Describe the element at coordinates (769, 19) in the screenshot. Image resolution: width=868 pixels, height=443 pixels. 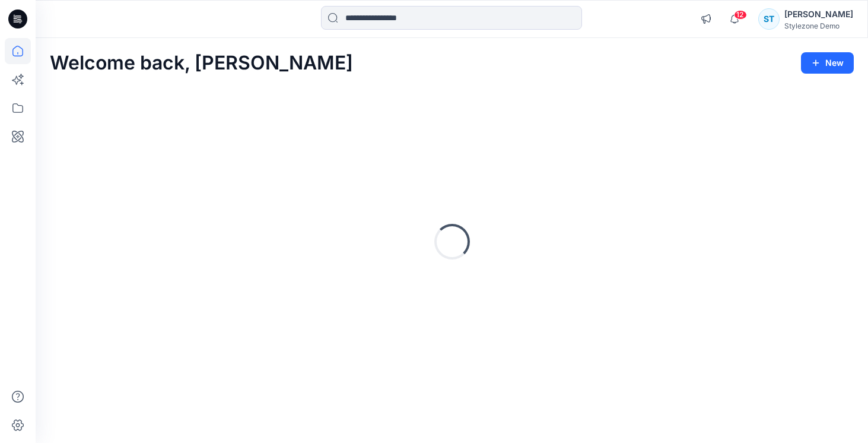
I see `div: ST` at that location.